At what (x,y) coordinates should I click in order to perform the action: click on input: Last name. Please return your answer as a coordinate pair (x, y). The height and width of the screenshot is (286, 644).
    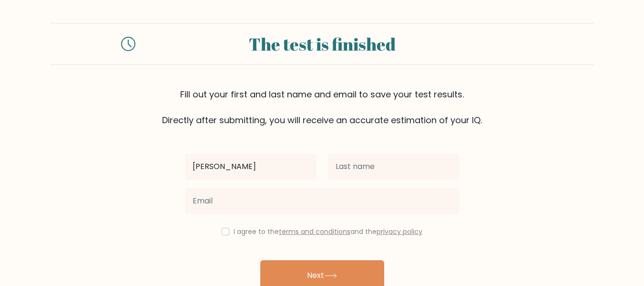
    Looking at the image, I should click on (394, 166).